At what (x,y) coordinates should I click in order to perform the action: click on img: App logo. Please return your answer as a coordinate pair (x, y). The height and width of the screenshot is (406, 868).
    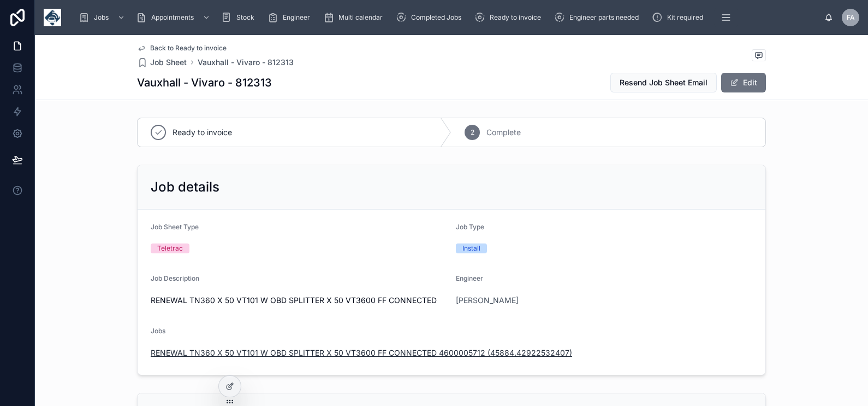
    Looking at the image, I should click on (53, 17).